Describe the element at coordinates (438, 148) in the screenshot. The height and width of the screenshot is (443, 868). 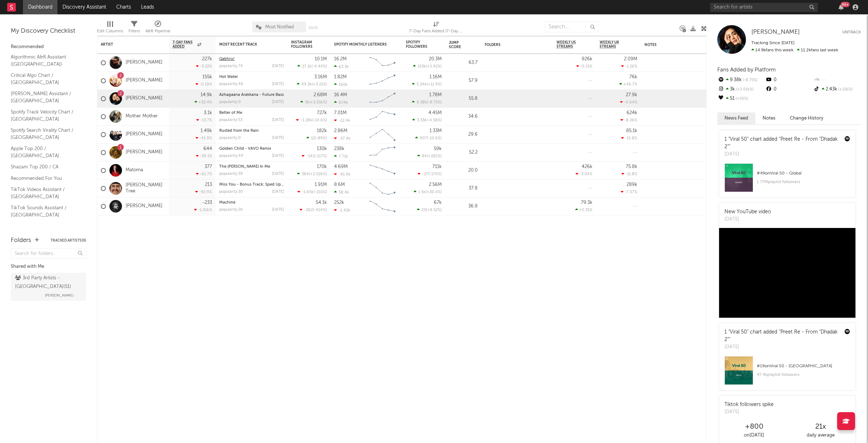
I see `div: 59k` at that location.